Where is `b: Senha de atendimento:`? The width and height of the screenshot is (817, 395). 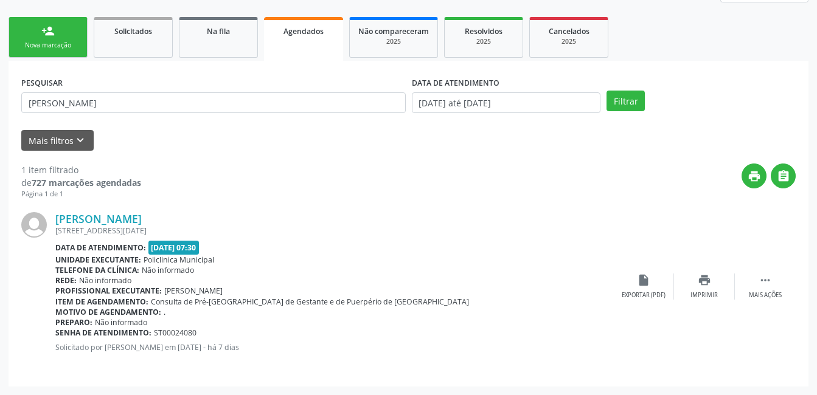 b: Senha de atendimento: is located at coordinates (103, 333).